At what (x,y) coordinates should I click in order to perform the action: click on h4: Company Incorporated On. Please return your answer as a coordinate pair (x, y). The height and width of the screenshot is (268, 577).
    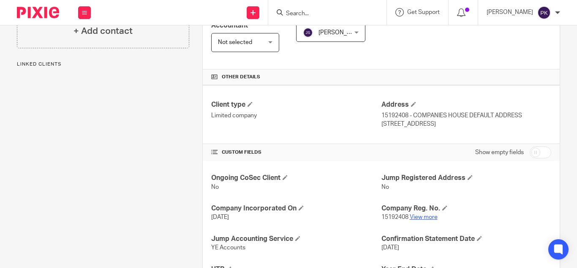
    Looking at the image, I should click on (296, 208).